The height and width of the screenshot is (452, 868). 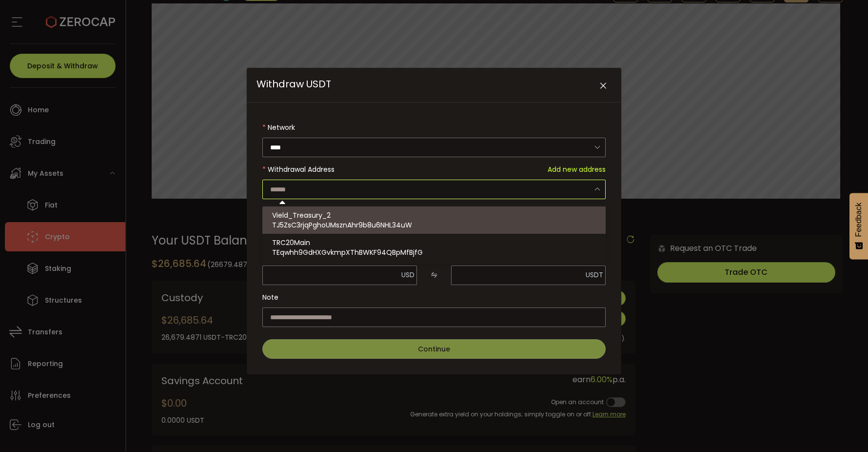 I want to click on span: Continue, so click(x=434, y=349).